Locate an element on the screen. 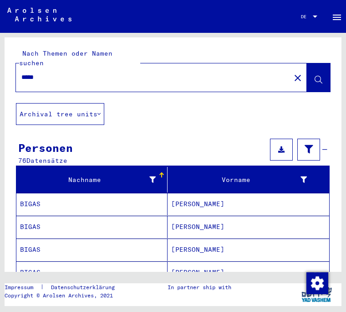  mat-icon: Side nav toggle icon is located at coordinates (337, 17).